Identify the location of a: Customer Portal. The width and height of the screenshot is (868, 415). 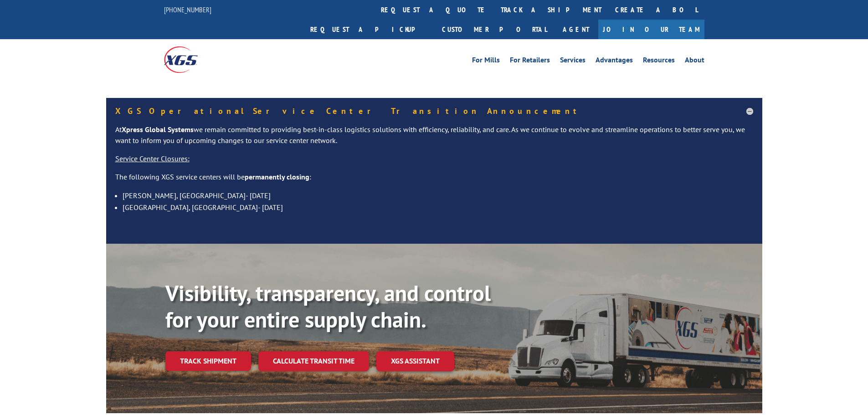
(494, 29).